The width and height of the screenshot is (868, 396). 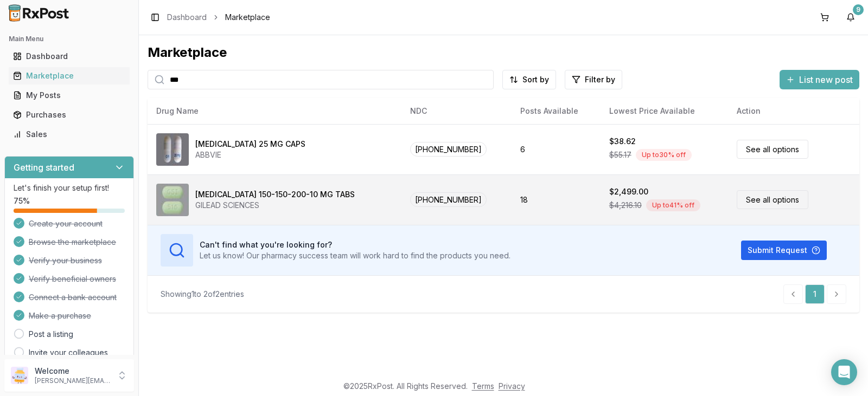 I want to click on div: Up to 41 % off, so click(x=673, y=205).